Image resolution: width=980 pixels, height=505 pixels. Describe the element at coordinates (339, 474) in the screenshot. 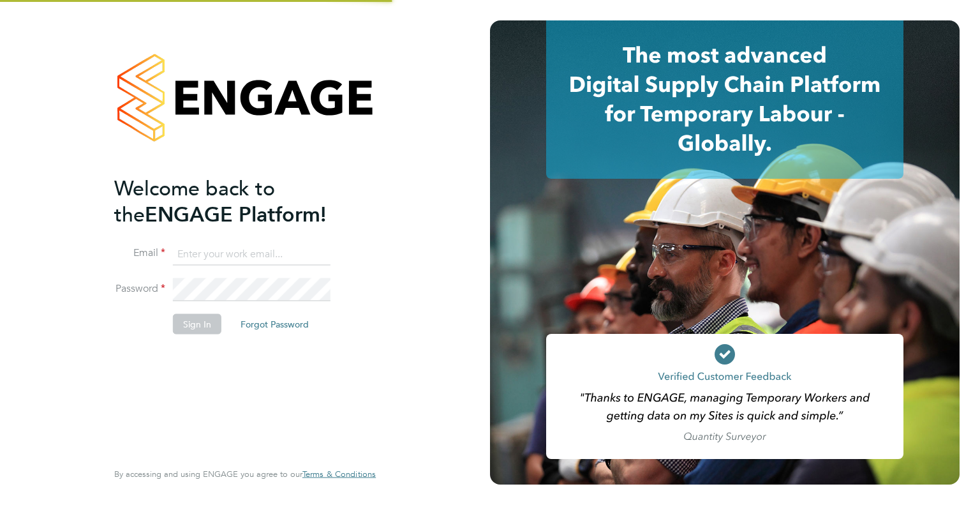

I see `span: Terms & Conditions` at that location.